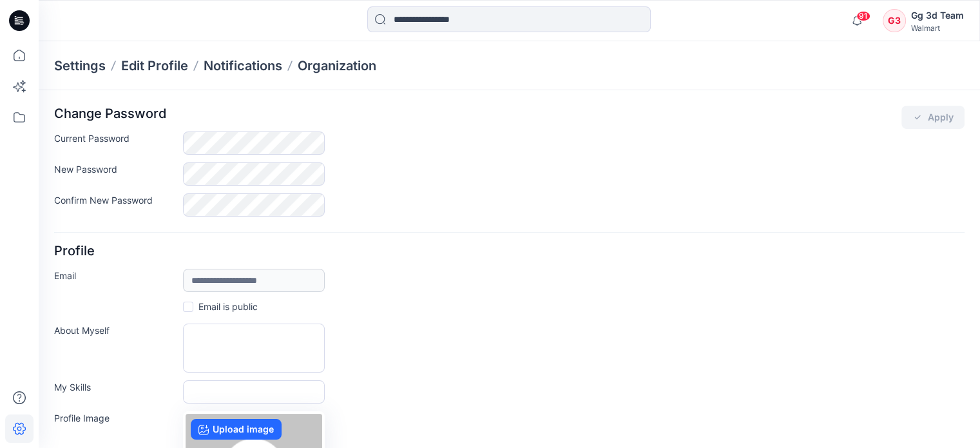 The image size is (980, 448). I want to click on label: Confirm New Password, so click(114, 203).